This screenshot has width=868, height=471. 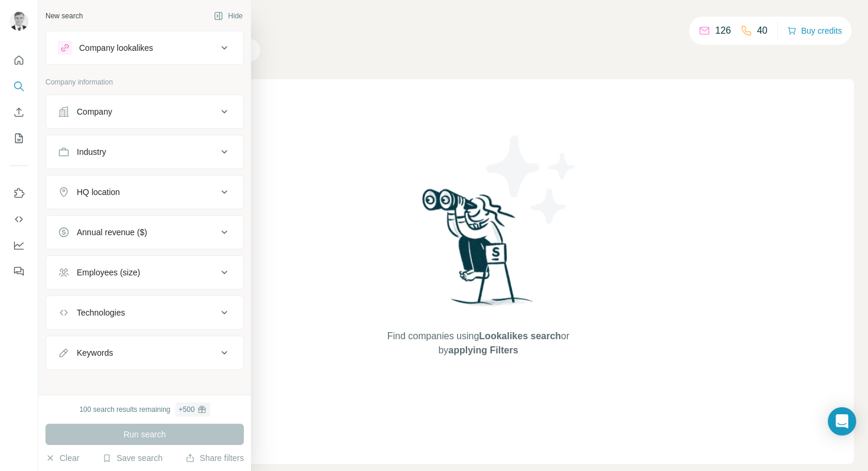 I want to click on button: Search, so click(x=19, y=87).